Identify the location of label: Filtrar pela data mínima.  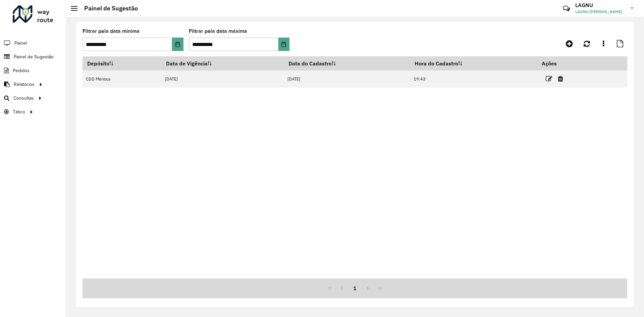
(111, 31).